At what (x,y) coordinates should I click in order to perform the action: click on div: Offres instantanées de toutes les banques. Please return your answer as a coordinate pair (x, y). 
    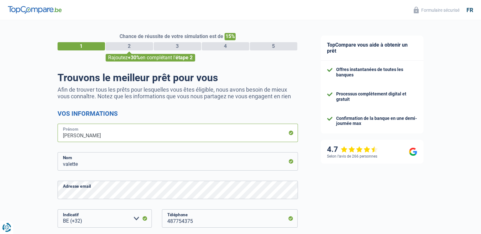
    Looking at the image, I should click on (377, 72).